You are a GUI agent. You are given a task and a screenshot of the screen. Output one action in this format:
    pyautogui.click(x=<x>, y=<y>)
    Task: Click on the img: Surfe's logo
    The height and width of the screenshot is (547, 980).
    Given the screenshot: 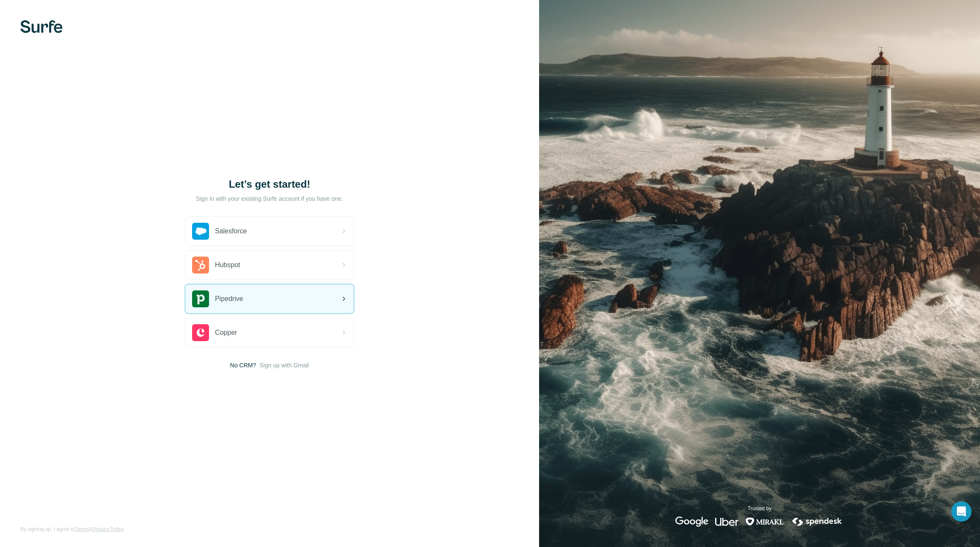 What is the action you would take?
    pyautogui.click(x=41, y=26)
    